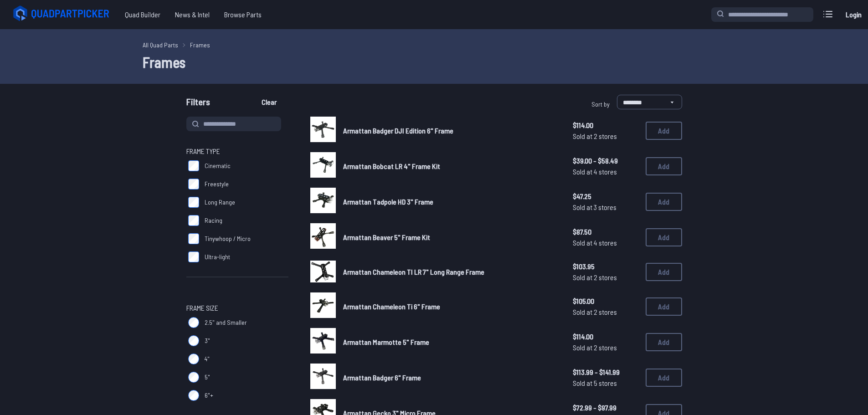 This screenshot has height=415, width=868. Describe the element at coordinates (243, 15) in the screenshot. I see `span: Browse Parts` at that location.